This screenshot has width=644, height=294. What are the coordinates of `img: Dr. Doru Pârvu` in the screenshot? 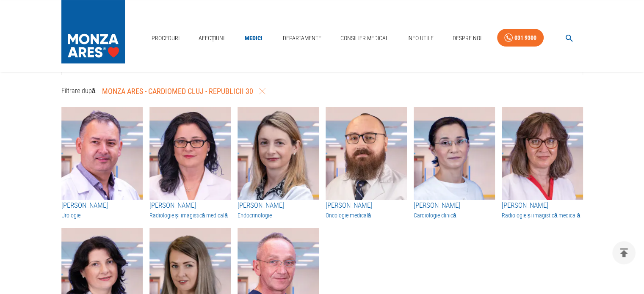 It's located at (367, 154).